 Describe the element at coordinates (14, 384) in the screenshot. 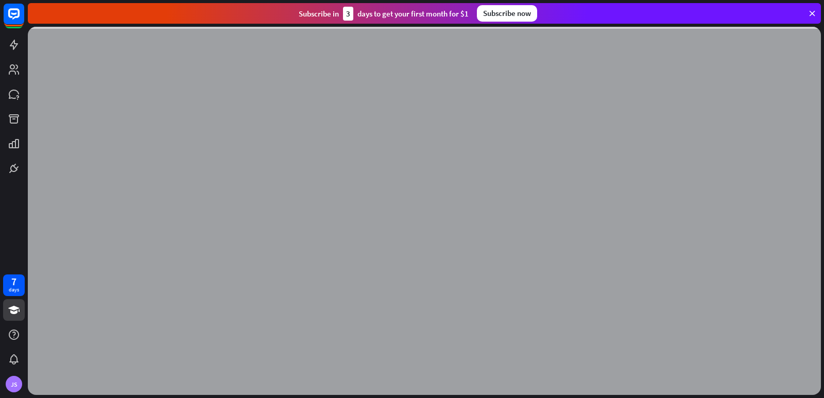

I see `div: JS` at that location.